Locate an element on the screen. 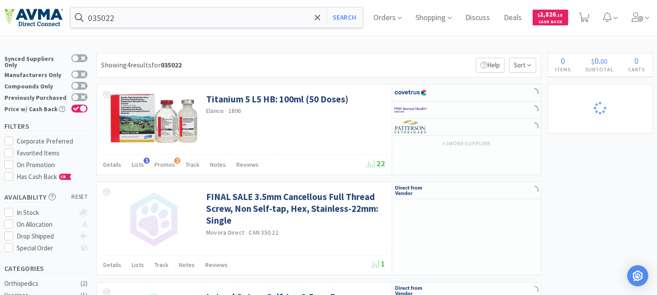  img: no_image.png is located at coordinates (154, 219).